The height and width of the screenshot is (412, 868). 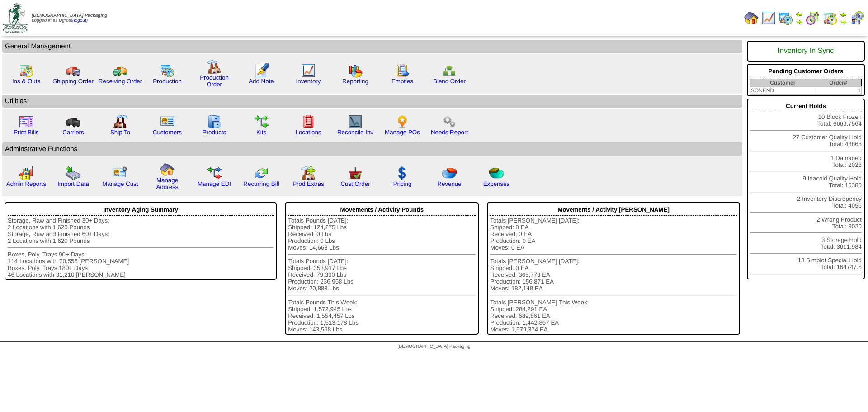 I want to click on img: prodextras.gif, so click(x=308, y=174).